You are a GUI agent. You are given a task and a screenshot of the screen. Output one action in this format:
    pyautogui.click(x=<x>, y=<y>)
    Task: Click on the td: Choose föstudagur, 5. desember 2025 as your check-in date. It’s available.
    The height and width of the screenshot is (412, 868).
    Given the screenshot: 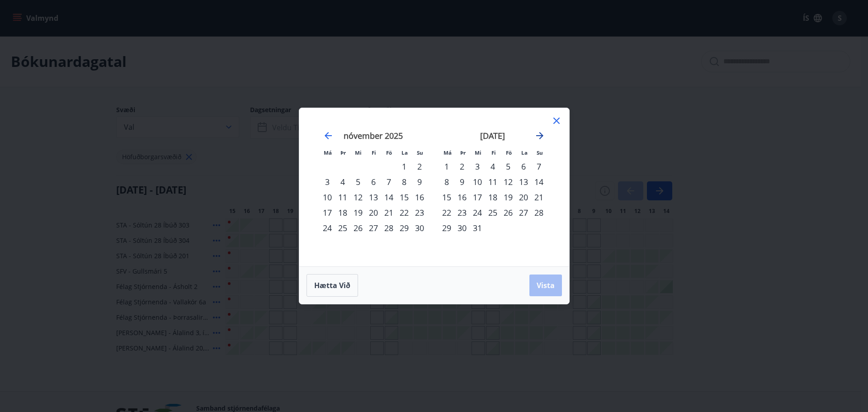 What is the action you would take?
    pyautogui.click(x=508, y=167)
    